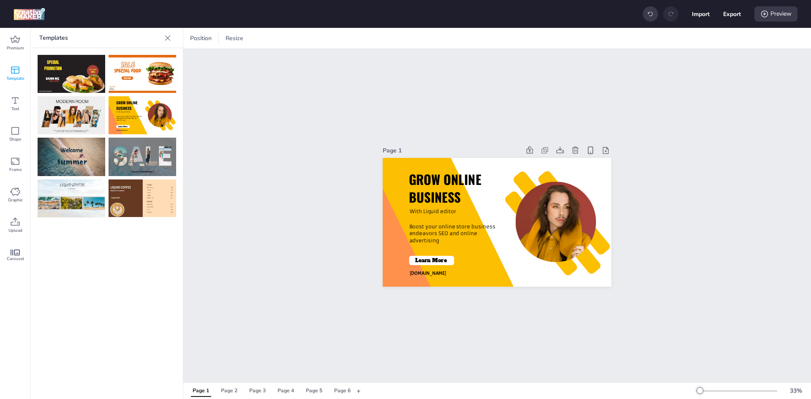 The height and width of the screenshot is (399, 811). Describe the element at coordinates (142, 199) in the screenshot. I see `img: WX2aUtf.png` at that location.